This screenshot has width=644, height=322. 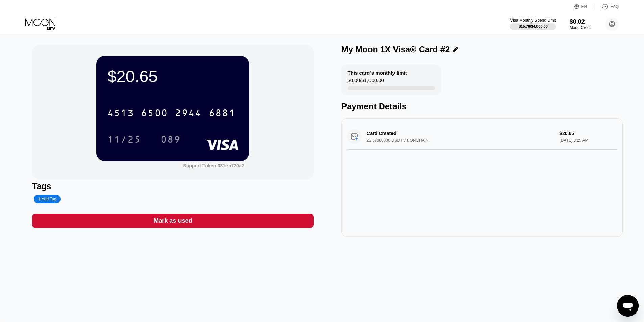 I want to click on div: 4513650029446881, so click(x=172, y=113).